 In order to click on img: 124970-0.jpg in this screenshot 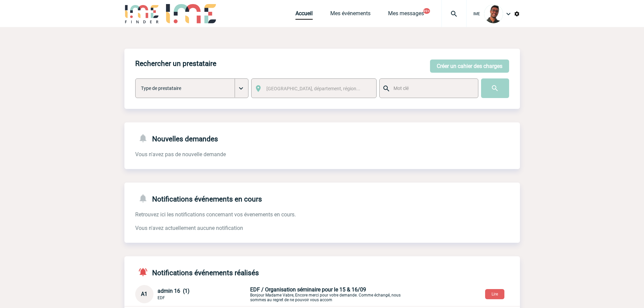, I will do `click(494, 14)`.